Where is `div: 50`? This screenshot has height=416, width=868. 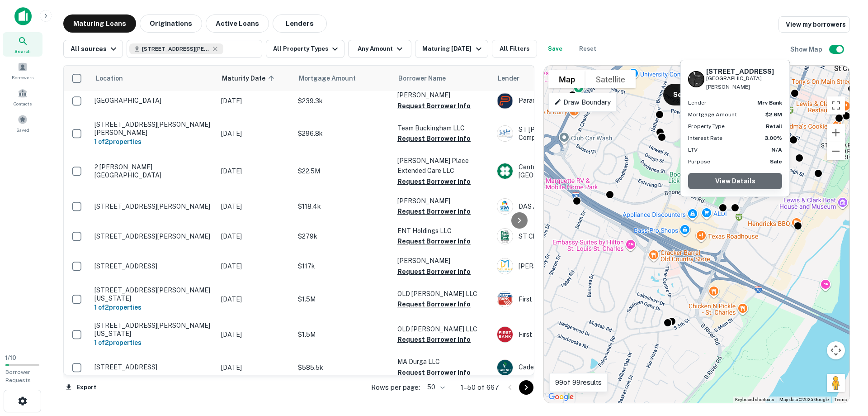
div: 50 is located at coordinates (435, 387).